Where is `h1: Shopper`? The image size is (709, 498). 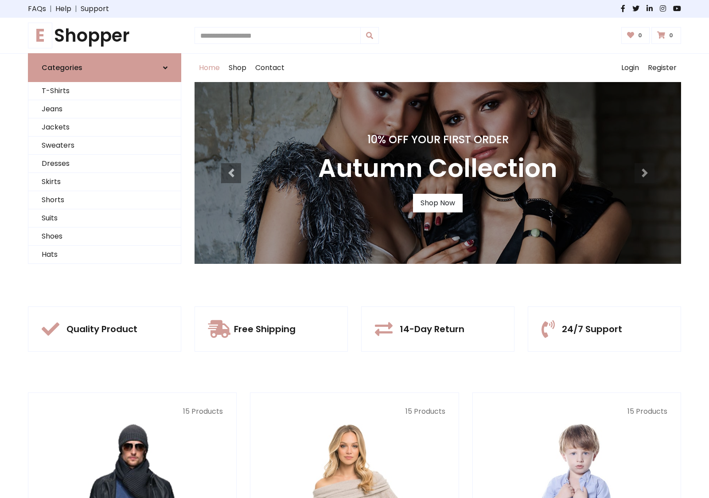
h1: Shopper is located at coordinates (105, 35).